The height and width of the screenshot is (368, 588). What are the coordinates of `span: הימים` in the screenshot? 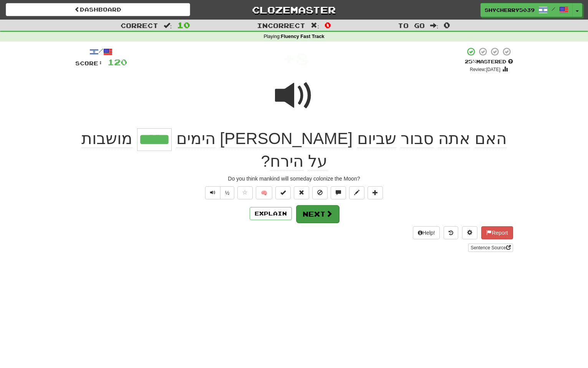 It's located at (196, 139).